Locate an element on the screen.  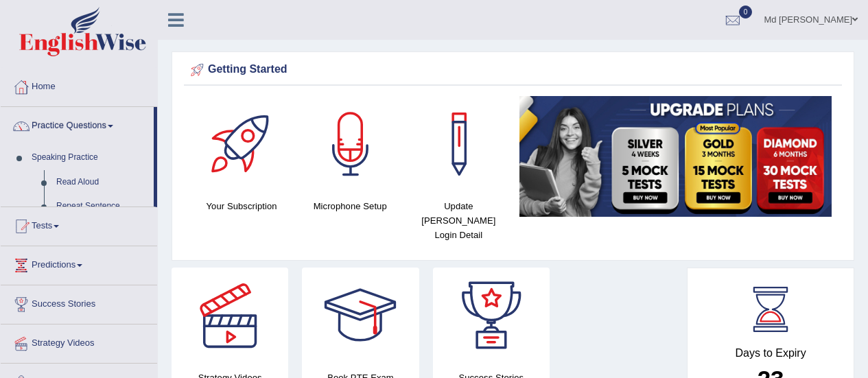
a: Speaking Practice is located at coordinates (89, 158).